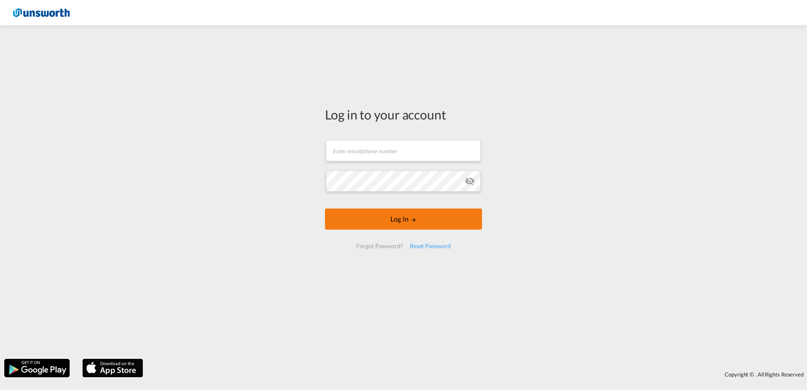 The image size is (807, 390). I want to click on input: Enter email/phone number, so click(403, 151).